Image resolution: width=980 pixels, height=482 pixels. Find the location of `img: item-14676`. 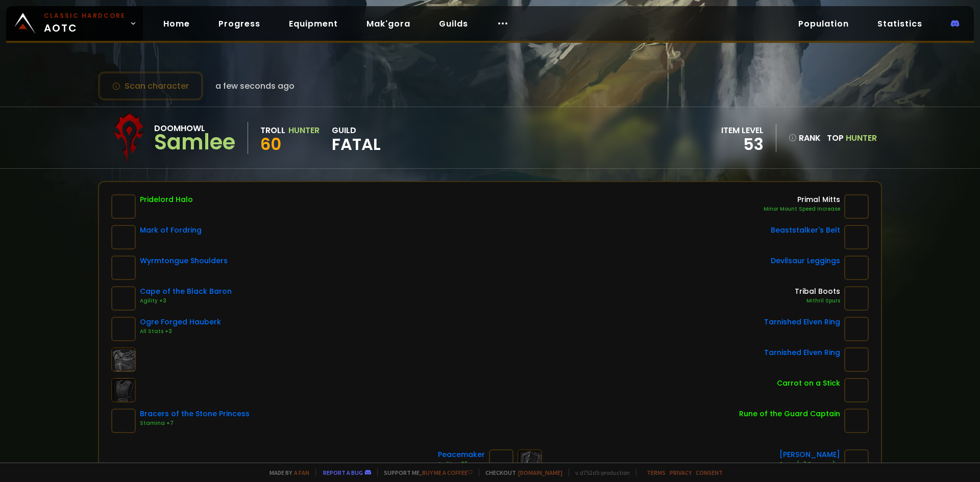

img: item-14676 is located at coordinates (123, 207).